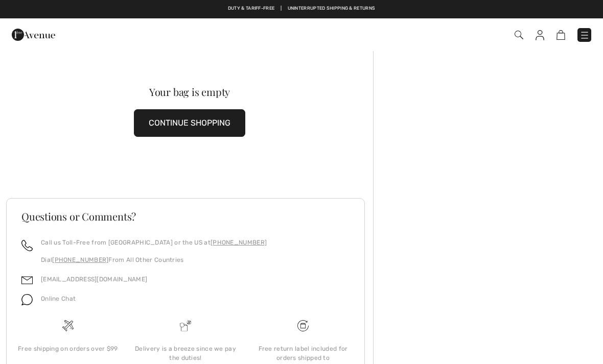 The width and height of the screenshot is (603, 364). I want to click on div: Your bag is empty, so click(189, 92).